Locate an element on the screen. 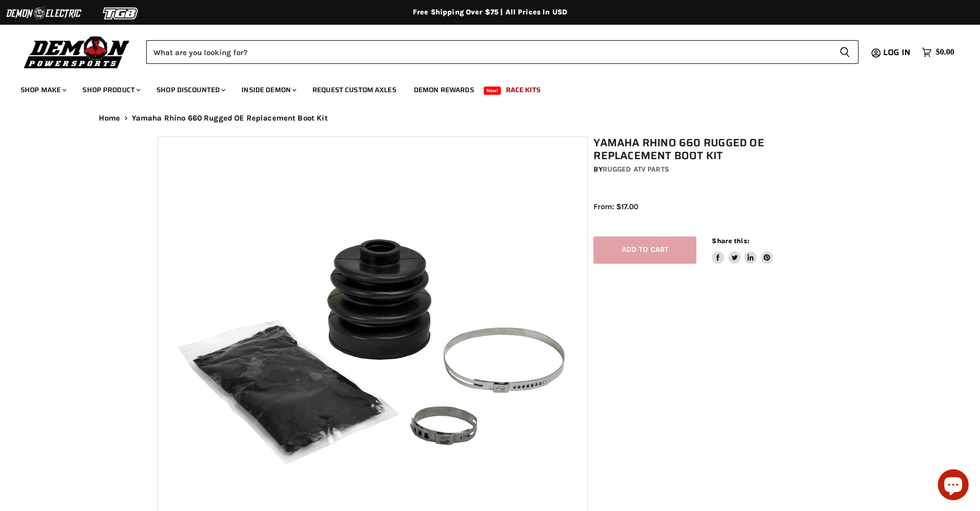  a: Request Custom Axles is located at coordinates (354, 90).